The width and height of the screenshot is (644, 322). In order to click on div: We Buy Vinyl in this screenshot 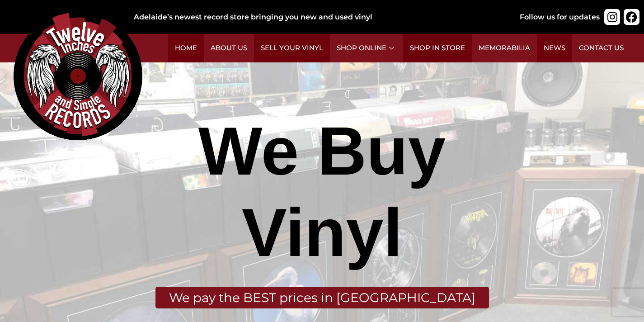, I will do `click(322, 191)`.